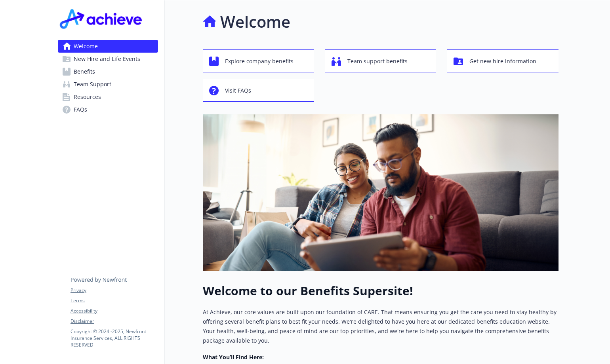 This screenshot has height=364, width=610. What do you see at coordinates (381, 61) in the screenshot?
I see `button: Team support benefits` at bounding box center [381, 61].